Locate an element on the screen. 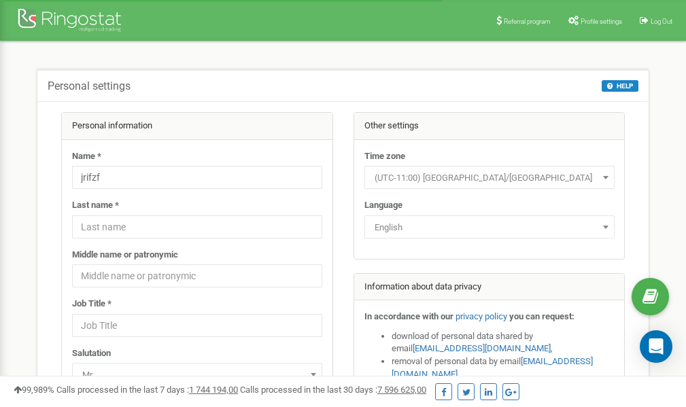 The width and height of the screenshot is (686, 407). strong: In accordance with our is located at coordinates (409, 316).